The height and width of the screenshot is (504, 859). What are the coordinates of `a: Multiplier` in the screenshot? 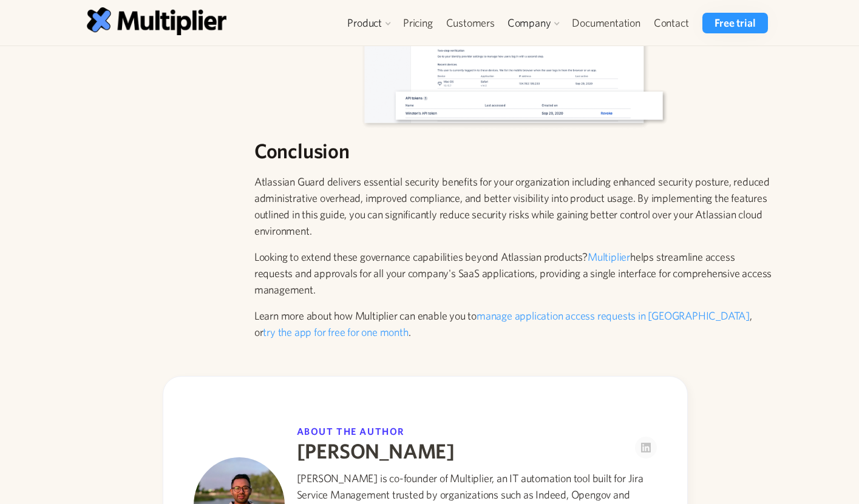 It's located at (609, 257).